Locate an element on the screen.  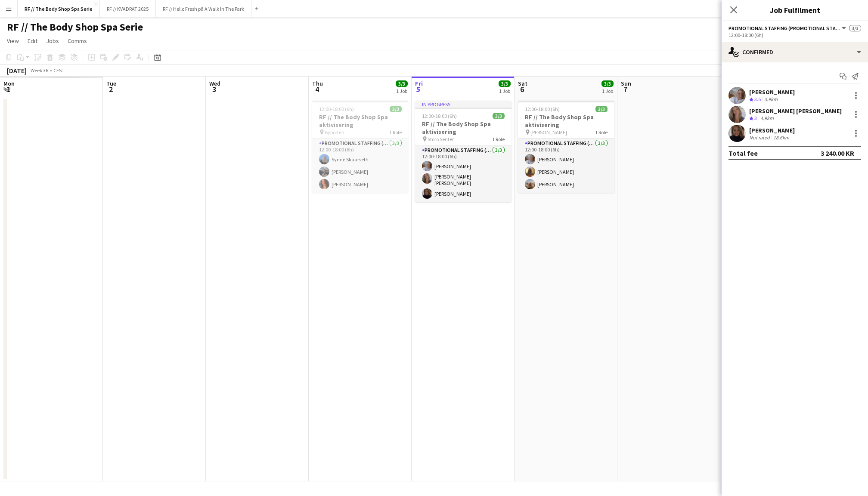
div: In progress12:00-18:00 (6h)3/3RF // The Body Shop Spa aktivisering Storo Senter1 RolePromotional ... is located at coordinates (463, 151).